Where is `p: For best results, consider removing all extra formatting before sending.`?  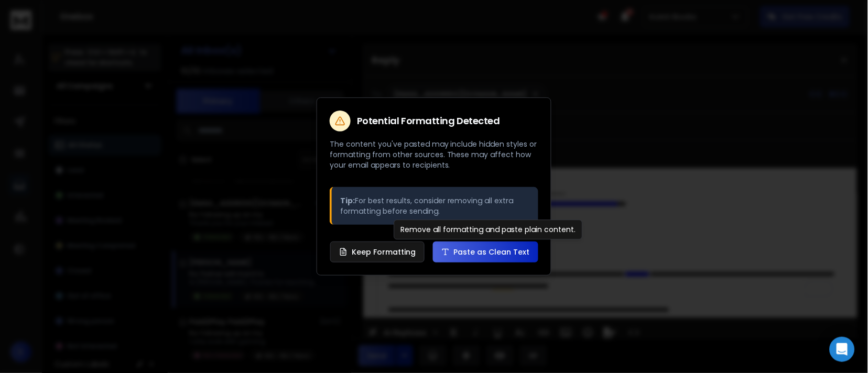
p: For best results, consider removing all extra formatting before sending. is located at coordinates (435, 206).